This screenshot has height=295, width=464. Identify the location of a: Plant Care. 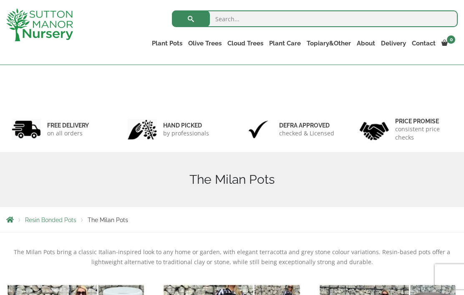
(285, 43).